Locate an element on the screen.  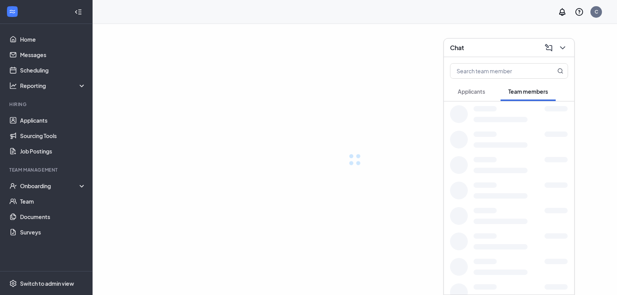
div: Onboarding is located at coordinates (53, 186).